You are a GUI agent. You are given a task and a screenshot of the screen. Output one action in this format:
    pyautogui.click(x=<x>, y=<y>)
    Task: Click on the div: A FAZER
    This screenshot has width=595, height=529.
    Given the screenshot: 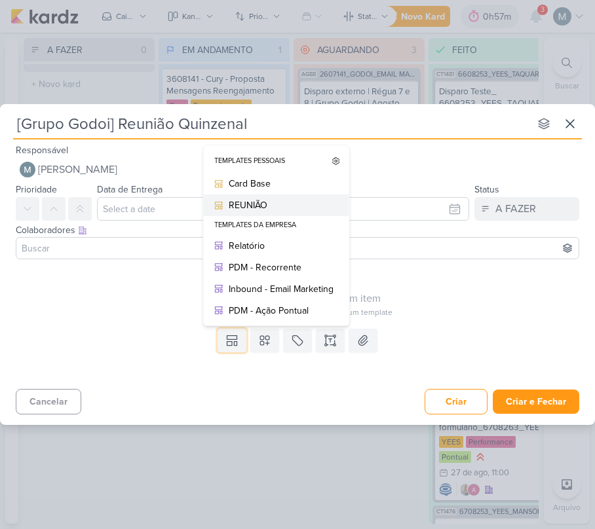 What is the action you would take?
    pyautogui.click(x=516, y=209)
    